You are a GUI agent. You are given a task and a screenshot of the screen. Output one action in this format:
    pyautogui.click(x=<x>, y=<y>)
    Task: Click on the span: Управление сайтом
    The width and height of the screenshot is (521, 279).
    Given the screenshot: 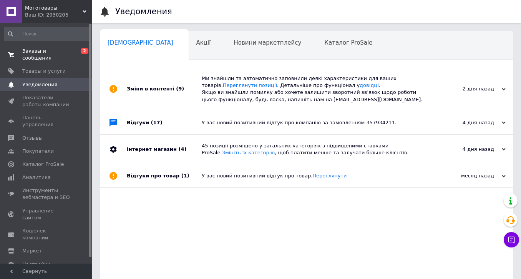 What is the action you would take?
    pyautogui.click(x=46, y=214)
    